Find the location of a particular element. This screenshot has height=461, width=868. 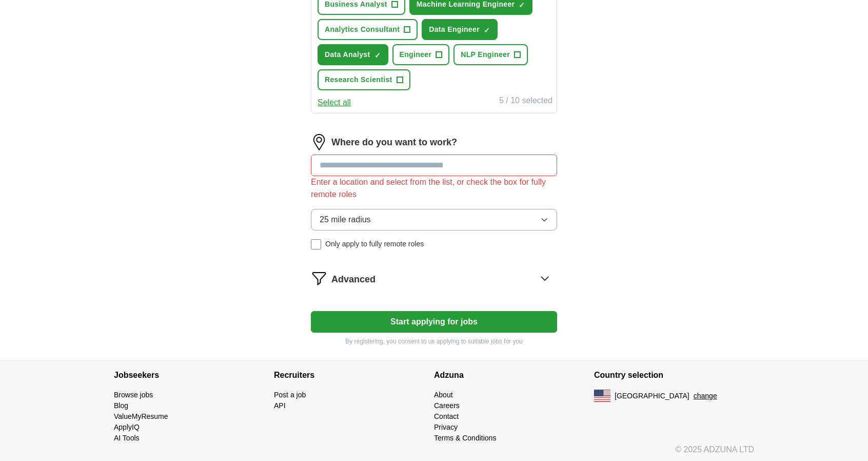

div: 5 / 10 selected is located at coordinates (526, 102).